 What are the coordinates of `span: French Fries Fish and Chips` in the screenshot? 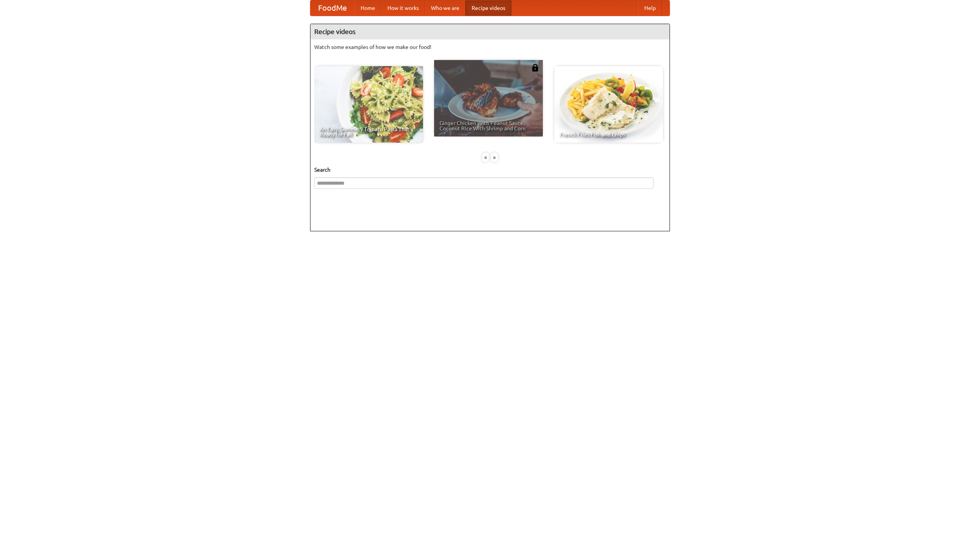 It's located at (608, 135).